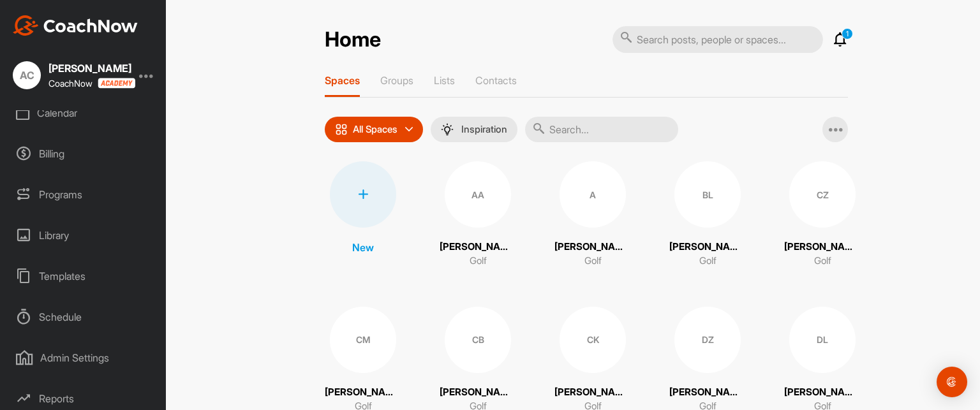 The image size is (980, 410). I want to click on div: Billing, so click(83, 153).